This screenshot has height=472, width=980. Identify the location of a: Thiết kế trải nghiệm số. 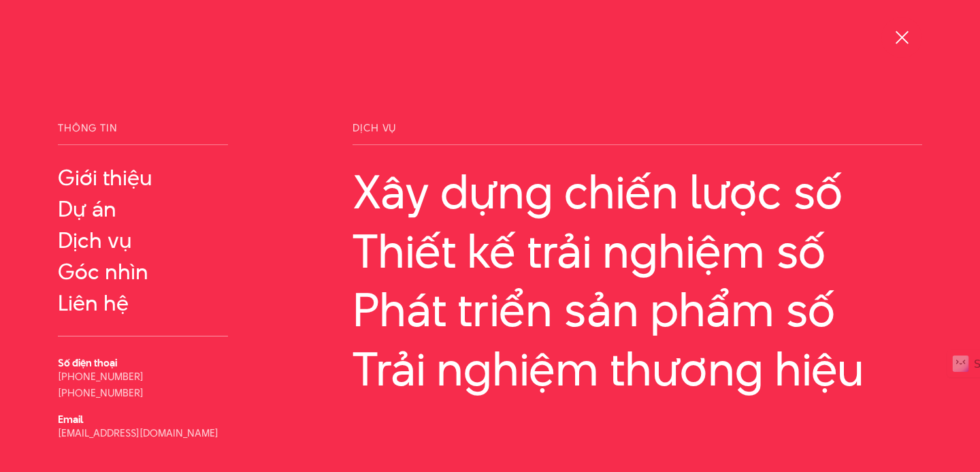
(637, 251).